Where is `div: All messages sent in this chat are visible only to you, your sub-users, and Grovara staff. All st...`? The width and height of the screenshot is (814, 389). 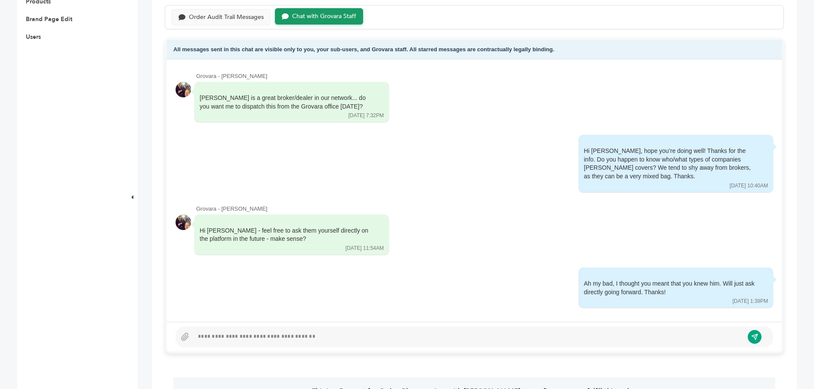
div: All messages sent in this chat are visible only to you, your sub-users, and Grovara staff. All st... is located at coordinates (474, 49).